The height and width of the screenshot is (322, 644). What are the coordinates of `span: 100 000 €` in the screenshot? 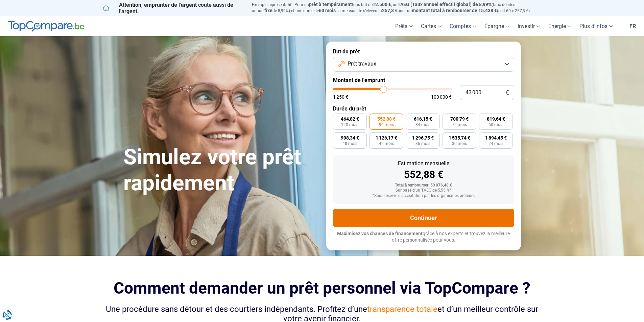 It's located at (441, 97).